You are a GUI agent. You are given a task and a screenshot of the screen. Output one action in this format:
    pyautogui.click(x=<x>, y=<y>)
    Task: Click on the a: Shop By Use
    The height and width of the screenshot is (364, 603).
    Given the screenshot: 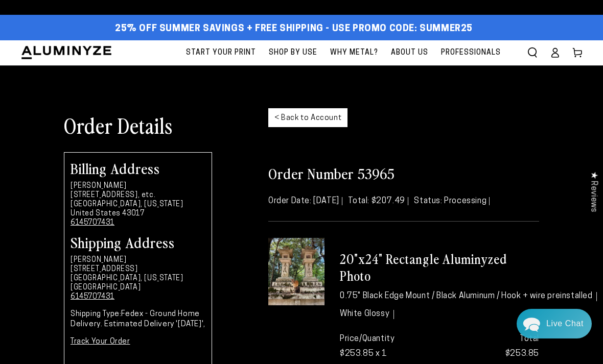 What is the action you would take?
    pyautogui.click(x=293, y=53)
    